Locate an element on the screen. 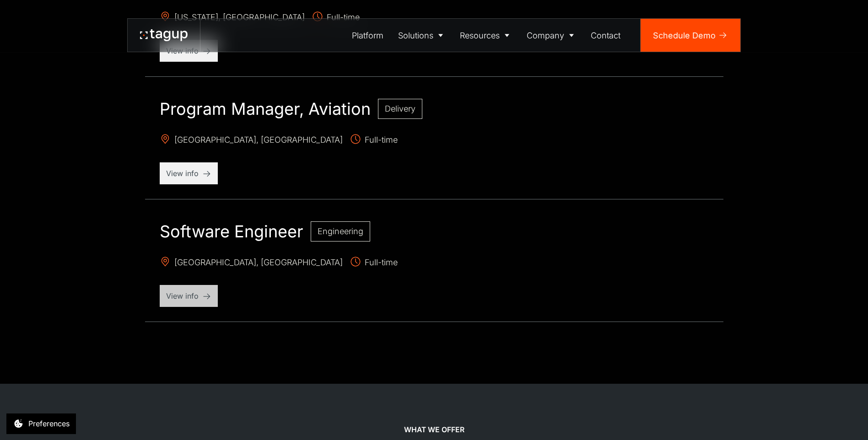  div: Schedule Demo is located at coordinates (684, 35).